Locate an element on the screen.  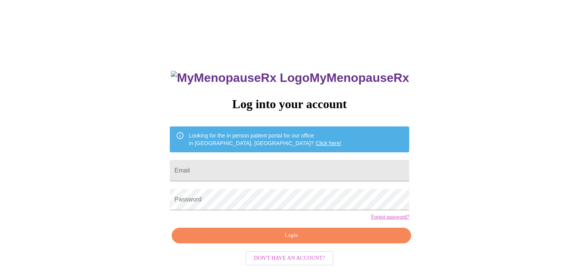
a: Click here! is located at coordinates (328, 143).